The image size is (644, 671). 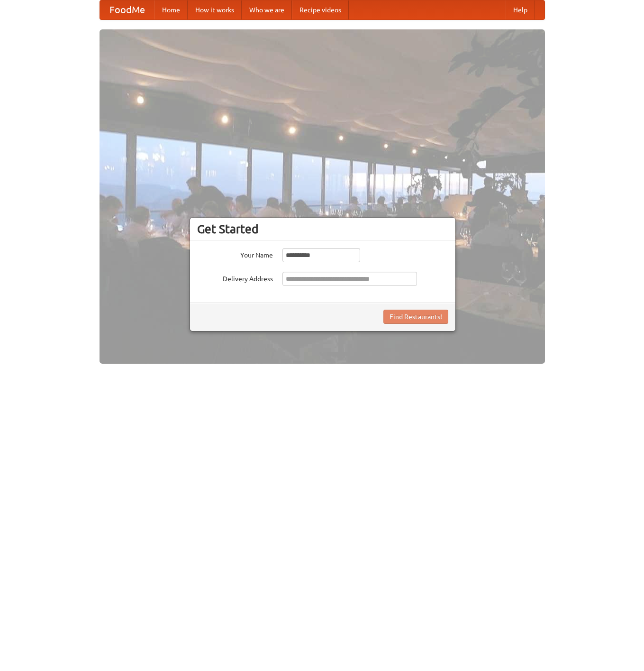 What do you see at coordinates (127, 10) in the screenshot?
I see `a: FoodMe` at bounding box center [127, 10].